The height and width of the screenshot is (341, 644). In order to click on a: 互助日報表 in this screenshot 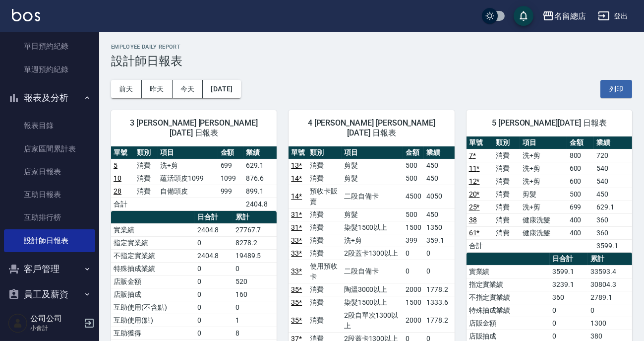, I will do `click(49, 195)`.